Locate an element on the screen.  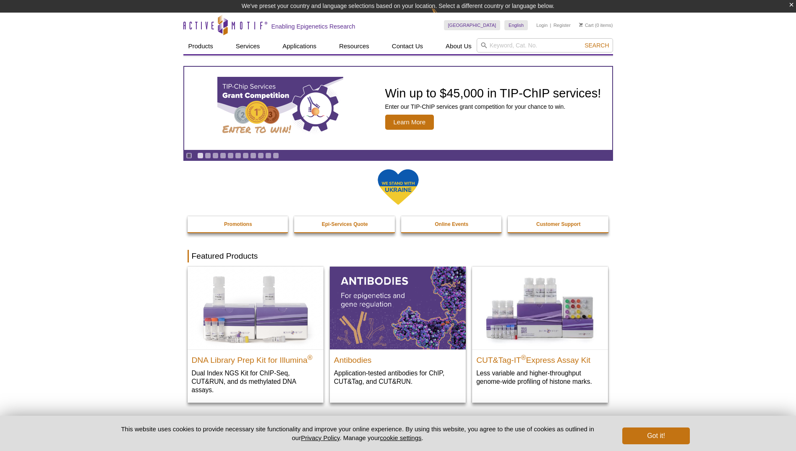
button: Got it! is located at coordinates (656, 436).